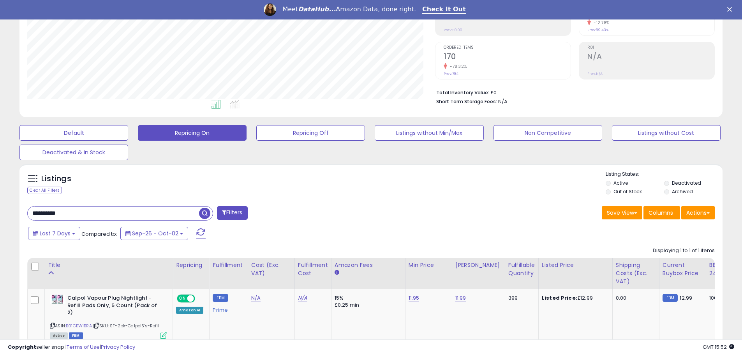 The width and height of the screenshot is (742, 355). What do you see at coordinates (503, 101) in the screenshot?
I see `span: N/A` at bounding box center [503, 101].